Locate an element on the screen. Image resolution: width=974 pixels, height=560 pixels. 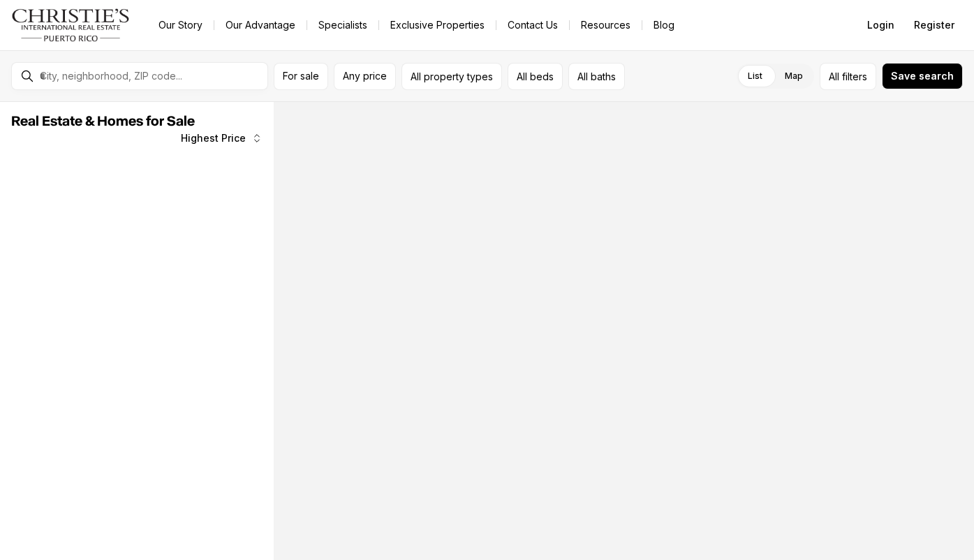
a: Our Story is located at coordinates (180, 25).